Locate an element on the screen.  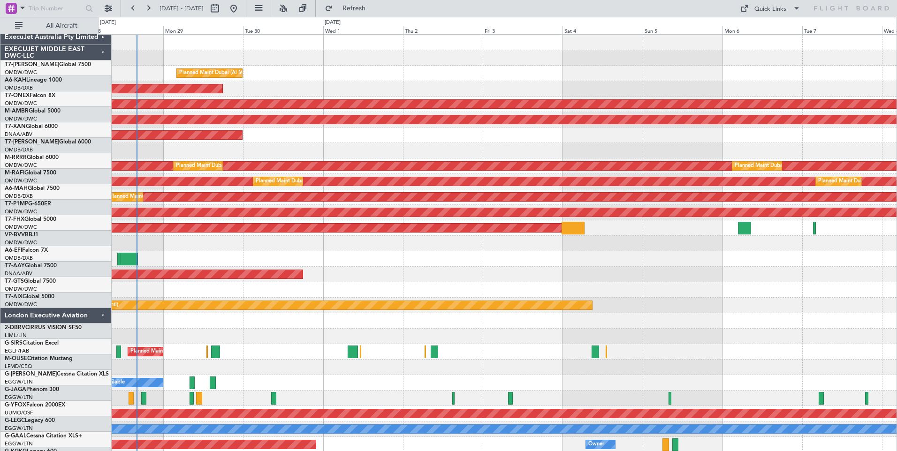
span: T7-AIX is located at coordinates (14, 297).